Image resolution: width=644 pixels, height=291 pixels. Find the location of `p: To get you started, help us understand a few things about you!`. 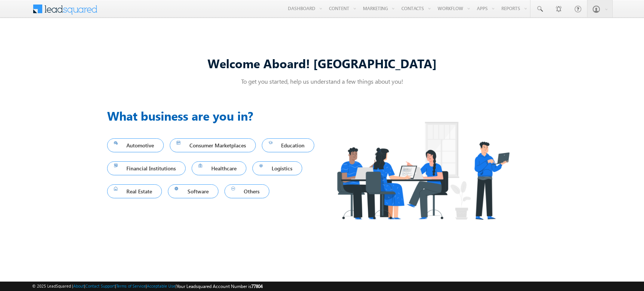

p: To get you started, help us understand a few things about you! is located at coordinates (322, 81).